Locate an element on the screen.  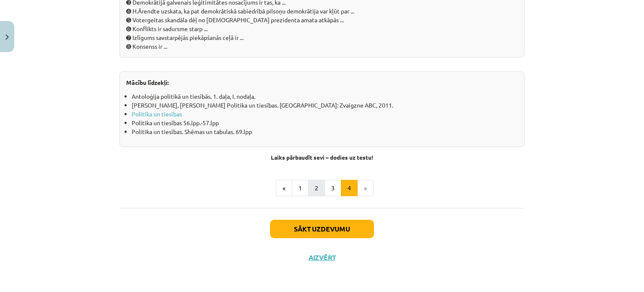
img: icon-close-lesson-0947bae3869378f0d4975bcd49f059093ad1ed9edebbc8119c70593378902aed.svg is located at coordinates (7, 36).